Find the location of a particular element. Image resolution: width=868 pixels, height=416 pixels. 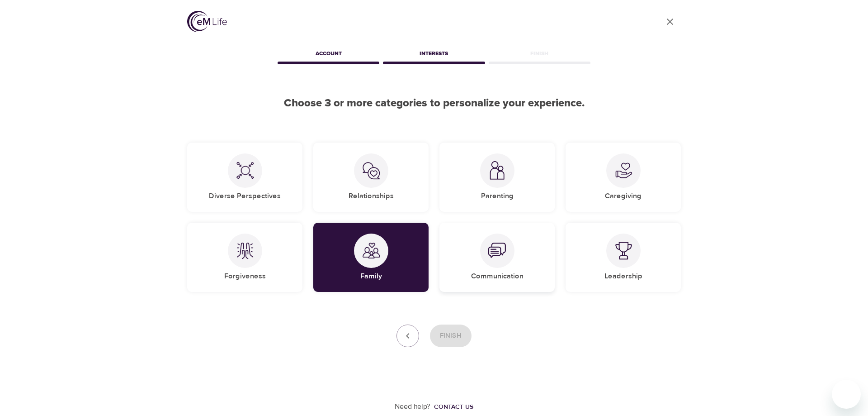

div: CaregivingCaregiving is located at coordinates (623, 177).